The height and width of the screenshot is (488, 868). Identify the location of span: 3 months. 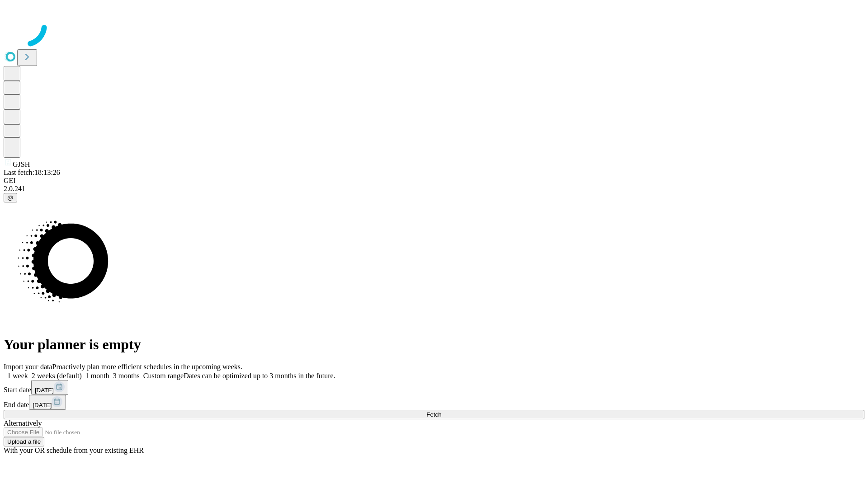
(126, 375).